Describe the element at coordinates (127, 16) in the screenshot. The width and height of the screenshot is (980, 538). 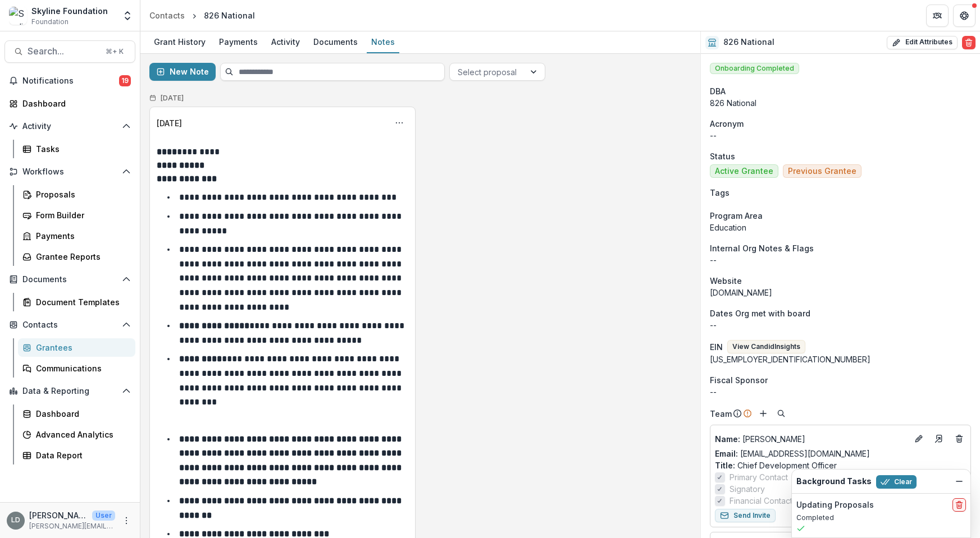
I see `button: Open entity switcher` at that location.